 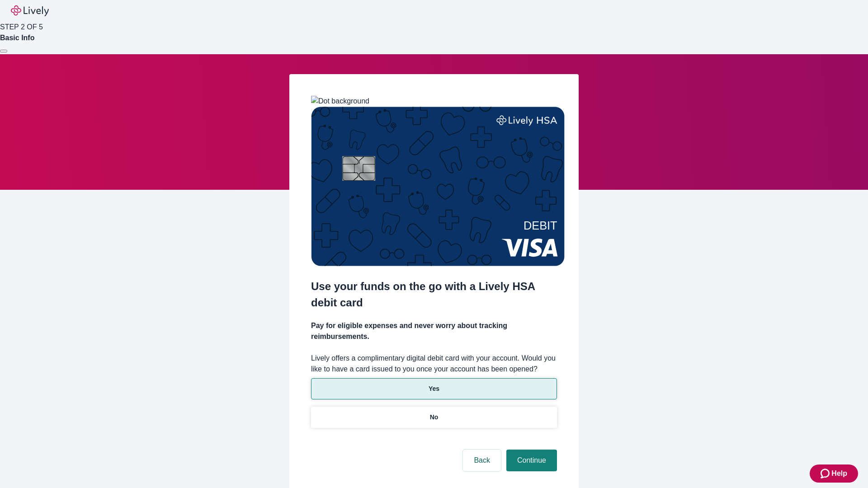 What do you see at coordinates (340, 101) in the screenshot?
I see `img: Dot background` at bounding box center [340, 101].